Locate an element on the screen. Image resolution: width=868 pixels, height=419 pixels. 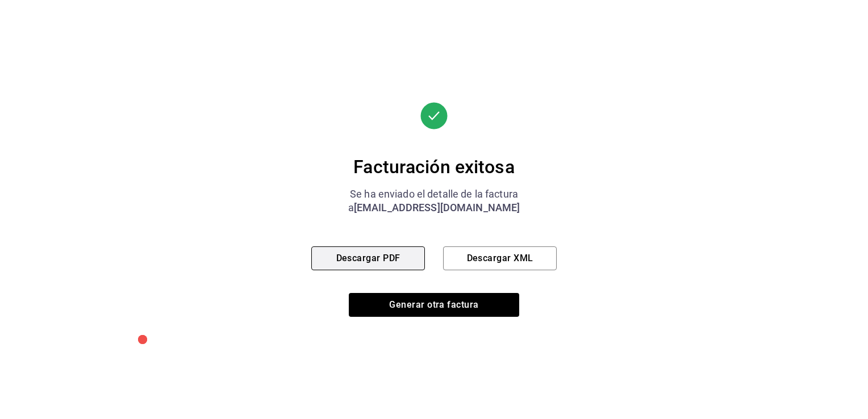
button: Descargar XML is located at coordinates (500, 258).